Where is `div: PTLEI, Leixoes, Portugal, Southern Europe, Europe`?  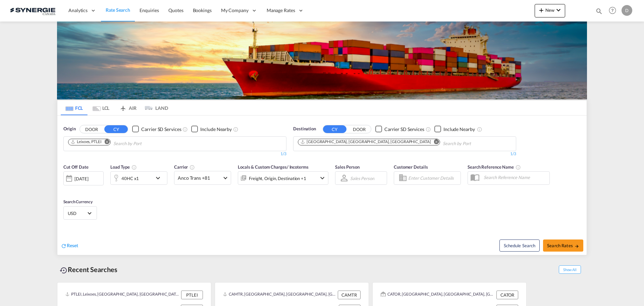
div: PTLEI, Leixoes, Portugal, Southern Europe, Europe is located at coordinates (122, 295).